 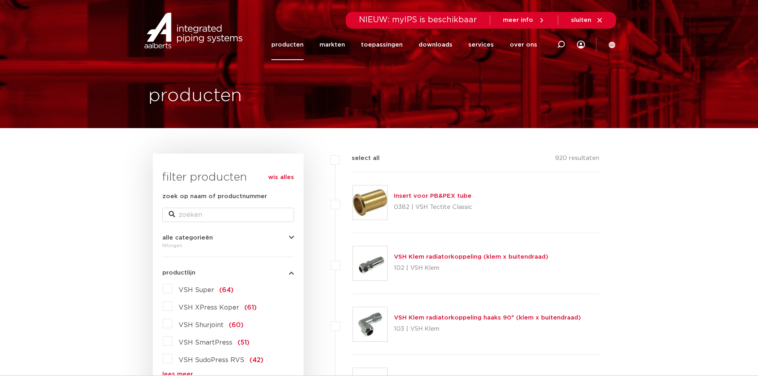 I want to click on a: VSH Klem radiatorkoppeling (klem x buitendraad), so click(x=471, y=256).